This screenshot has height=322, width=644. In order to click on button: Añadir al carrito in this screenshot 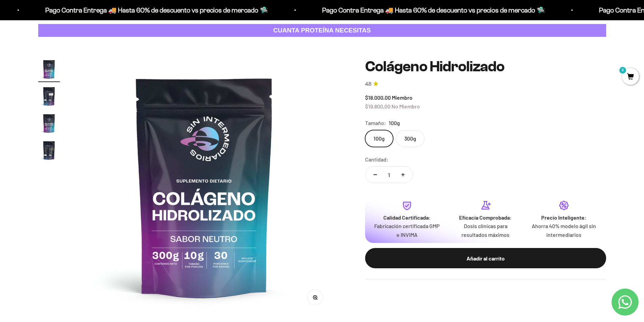, I will do `click(486, 258)`.